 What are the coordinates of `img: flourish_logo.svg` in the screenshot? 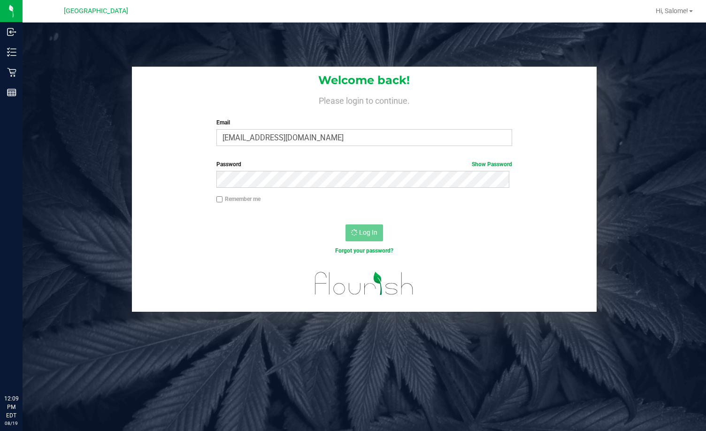 It's located at (364, 284).